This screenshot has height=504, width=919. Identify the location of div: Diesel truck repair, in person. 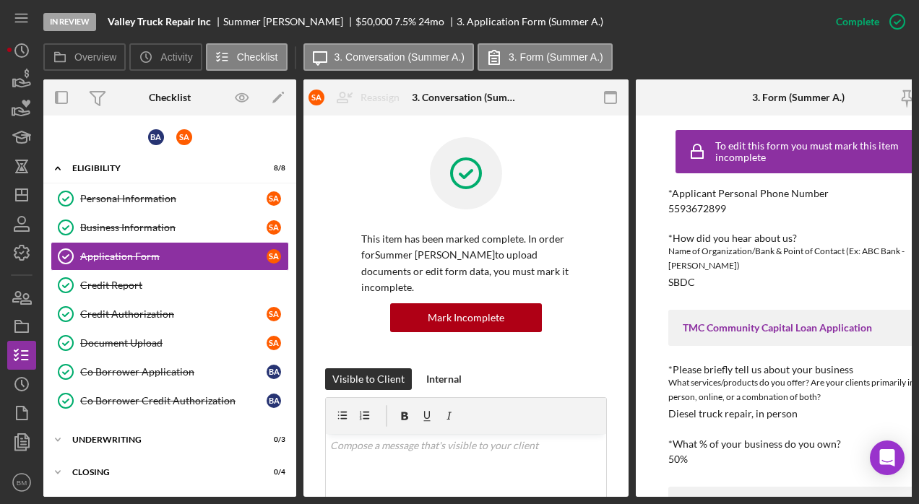
(733, 414).